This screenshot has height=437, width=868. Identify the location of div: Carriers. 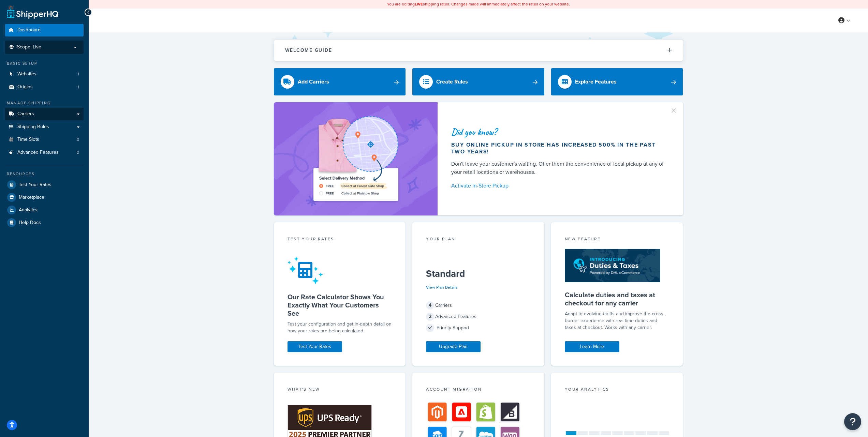
(478, 305).